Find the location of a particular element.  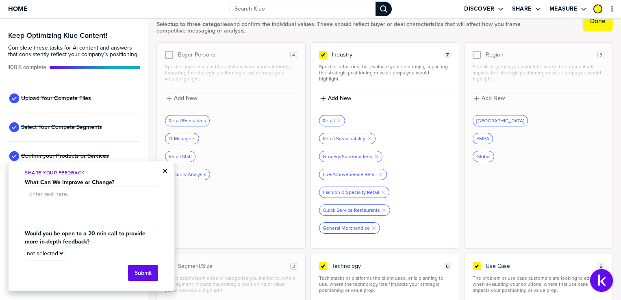

span: Segment/Size is located at coordinates (195, 266).